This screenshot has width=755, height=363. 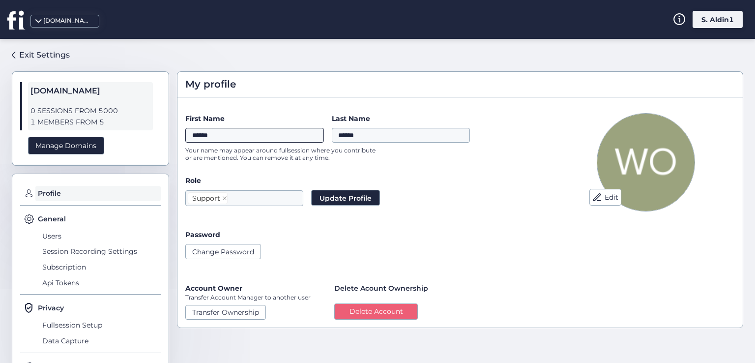 What do you see at coordinates (284, 154) in the screenshot?
I see `p: Your name may appear around fullsession where you contribute or are mentioned. You can remove it ...` at bounding box center [284, 154].